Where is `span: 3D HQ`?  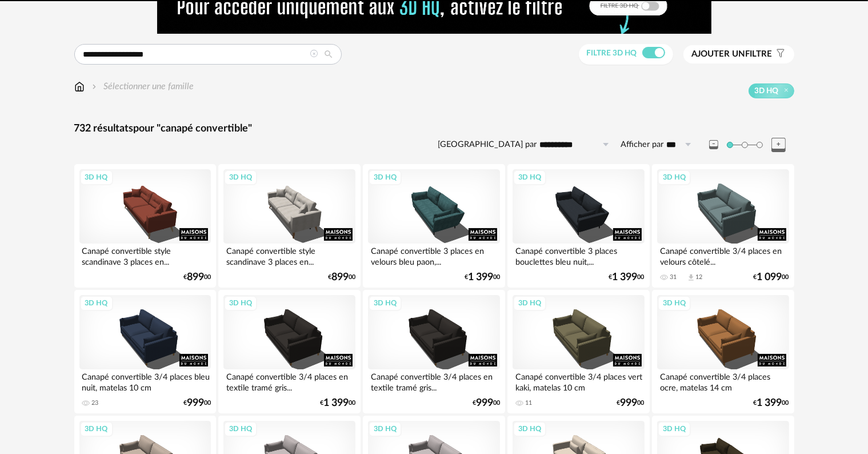 span: 3D HQ is located at coordinates (767, 91).